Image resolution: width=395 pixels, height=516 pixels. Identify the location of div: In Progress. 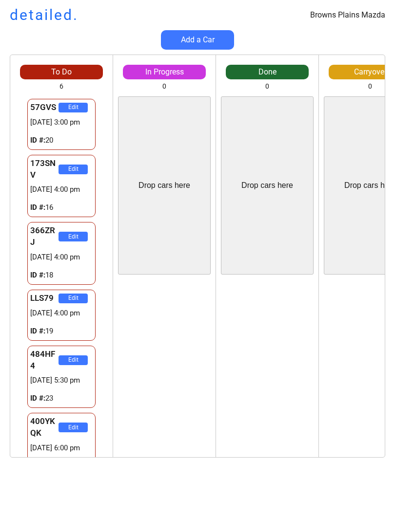
(164, 72).